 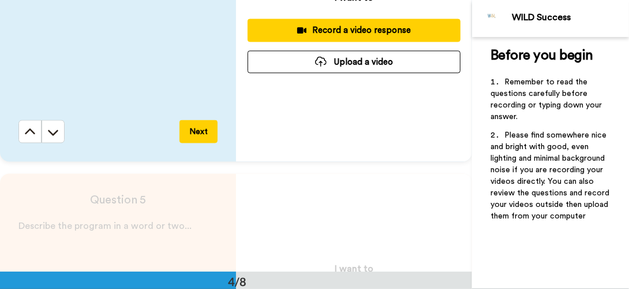 What do you see at coordinates (354, 30) in the screenshot?
I see `button: Record a video response` at bounding box center [354, 30].